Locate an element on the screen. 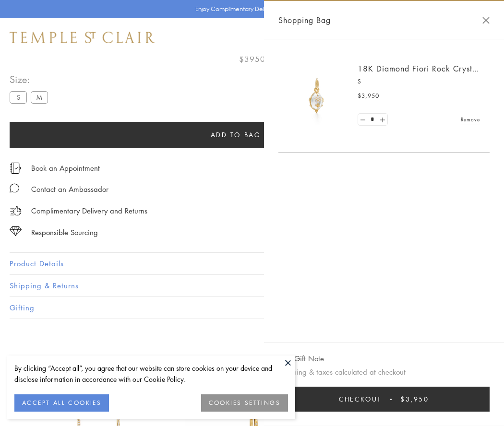 Image resolution: width=504 pixels, height=426 pixels. button: Close Shopping Bag is located at coordinates (486, 20).